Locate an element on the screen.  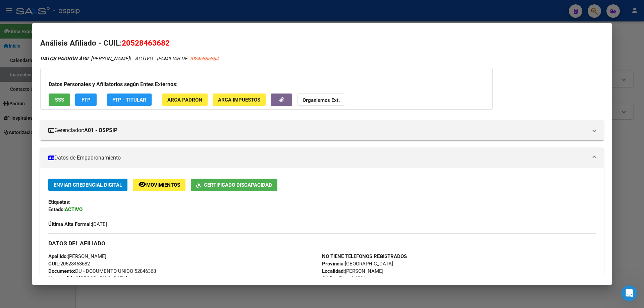
button: Organismos Ext. is located at coordinates (321, 99).